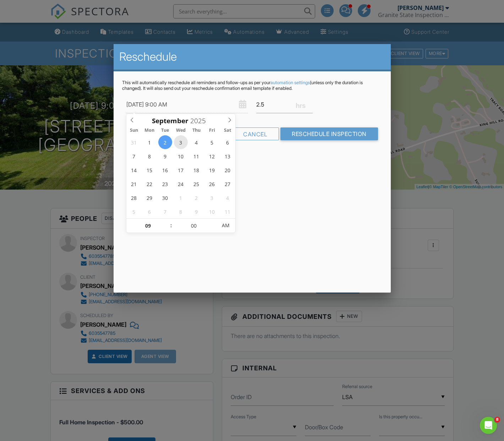 This screenshot has height=441, width=504. What do you see at coordinates (134, 184) in the screenshot?
I see `span: September 21, 2025` at bounding box center [134, 184].